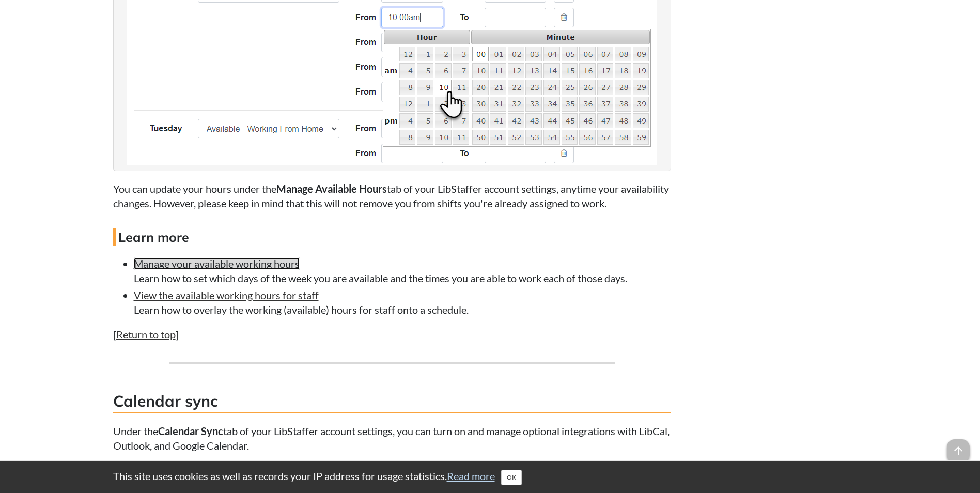  I want to click on h4: Learn more, so click(392, 236).